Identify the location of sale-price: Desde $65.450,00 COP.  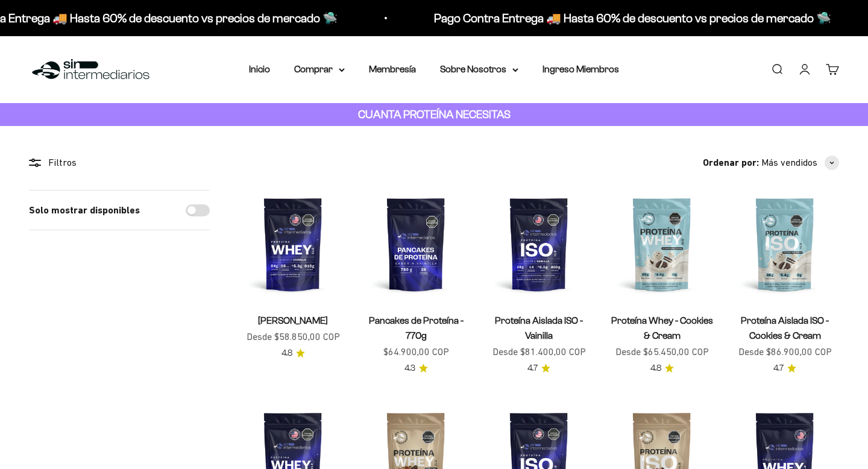
(662, 352).